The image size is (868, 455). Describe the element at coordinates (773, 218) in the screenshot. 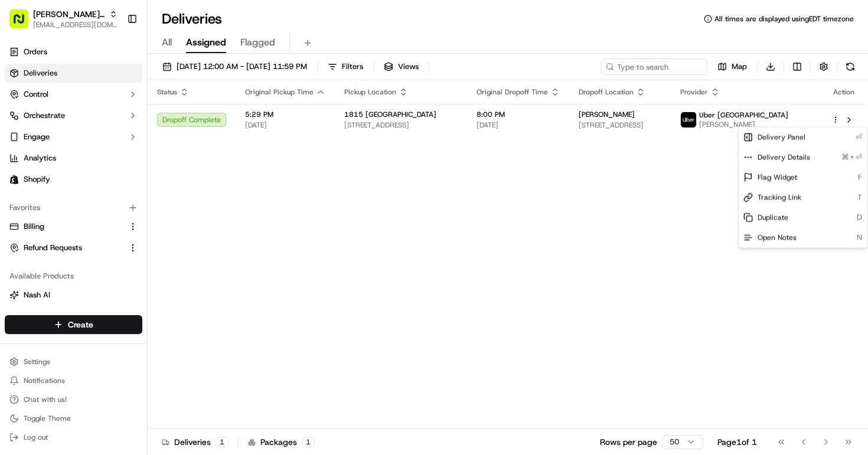

I see `span: Duplicate` at that location.